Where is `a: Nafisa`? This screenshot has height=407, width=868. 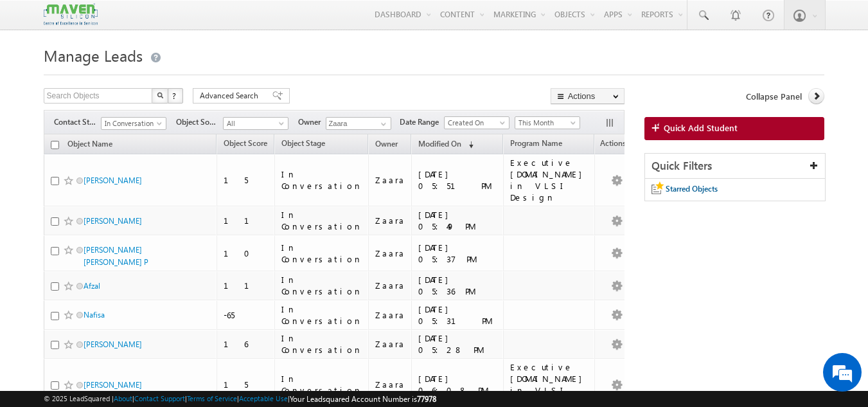
a: Nafisa is located at coordinates (94, 314).